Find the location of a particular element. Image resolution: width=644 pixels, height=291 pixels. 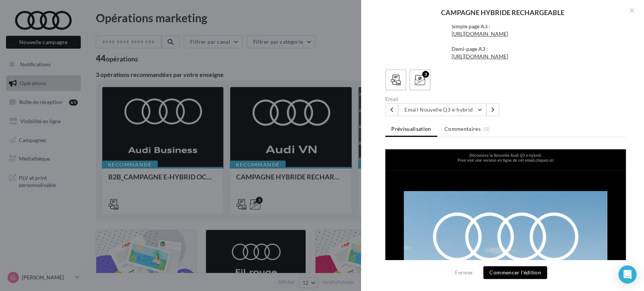

button: Commencer l'édition is located at coordinates (515, 272).